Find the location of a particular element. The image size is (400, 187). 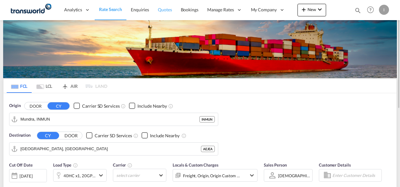

div: icon-magnify is located at coordinates (358, 12).